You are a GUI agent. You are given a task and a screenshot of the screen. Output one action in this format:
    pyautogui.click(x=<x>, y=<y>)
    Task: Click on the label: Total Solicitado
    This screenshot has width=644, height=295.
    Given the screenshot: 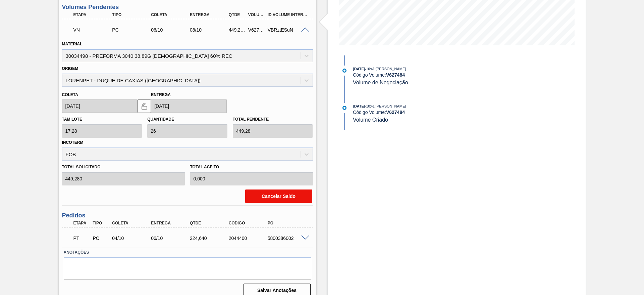 What is the action you would take?
    pyautogui.click(x=123, y=167)
    